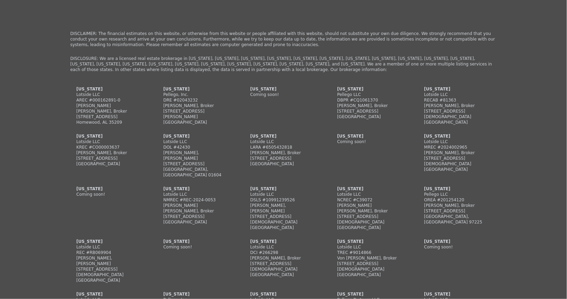  What do you see at coordinates (197, 147) in the screenshot?
I see `div: DOL #42430` at bounding box center [197, 147].